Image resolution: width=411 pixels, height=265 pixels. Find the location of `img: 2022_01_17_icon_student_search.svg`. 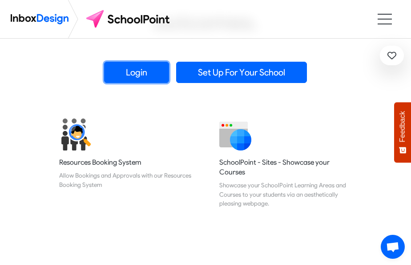

img: 2022_01_17_icon_student_search.svg is located at coordinates (75, 135).